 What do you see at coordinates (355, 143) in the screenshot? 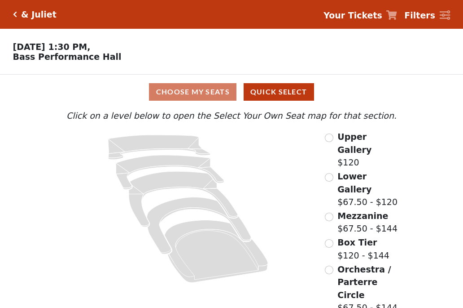
I see `span: Upper Gallery` at bounding box center [355, 143].